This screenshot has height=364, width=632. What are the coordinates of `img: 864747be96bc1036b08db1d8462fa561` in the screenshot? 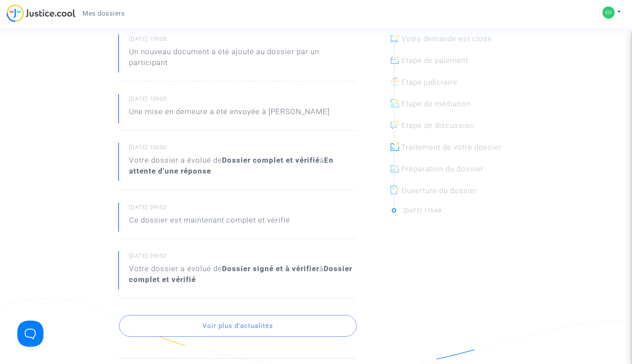 It's located at (608, 13).